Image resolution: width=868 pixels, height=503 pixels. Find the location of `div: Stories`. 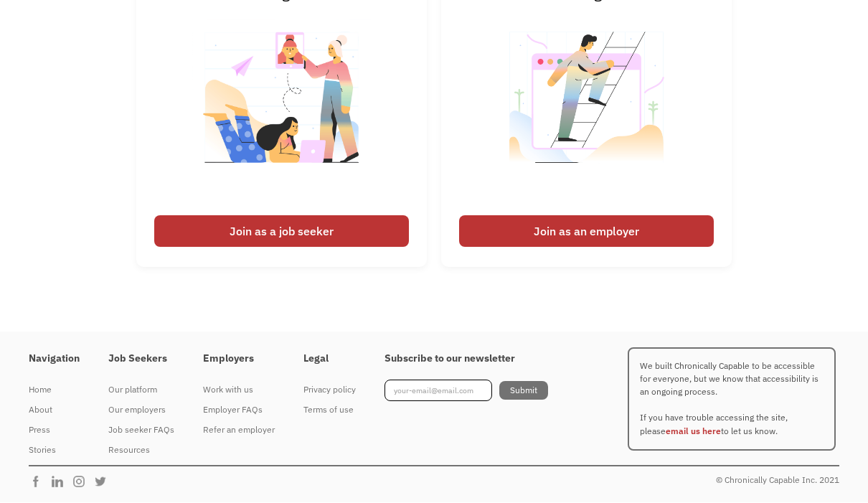

div: Stories is located at coordinates (54, 451).